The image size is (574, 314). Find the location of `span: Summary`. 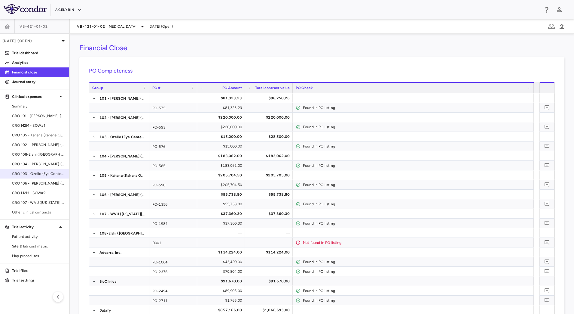

span: Summary is located at coordinates (38, 106).